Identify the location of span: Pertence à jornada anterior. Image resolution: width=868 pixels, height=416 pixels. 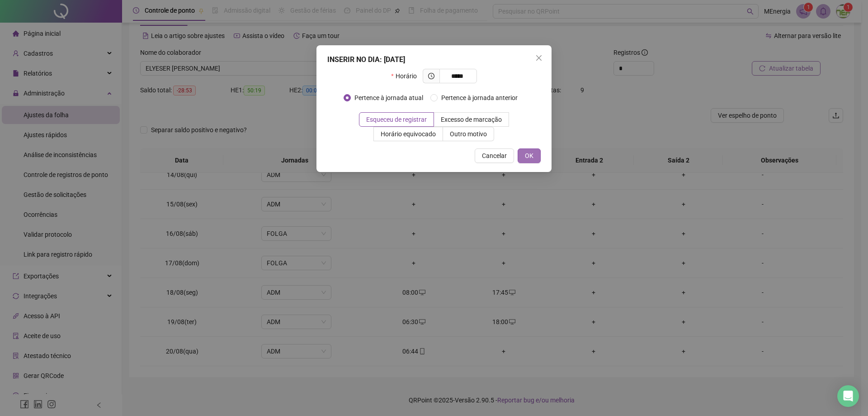
(480, 98).